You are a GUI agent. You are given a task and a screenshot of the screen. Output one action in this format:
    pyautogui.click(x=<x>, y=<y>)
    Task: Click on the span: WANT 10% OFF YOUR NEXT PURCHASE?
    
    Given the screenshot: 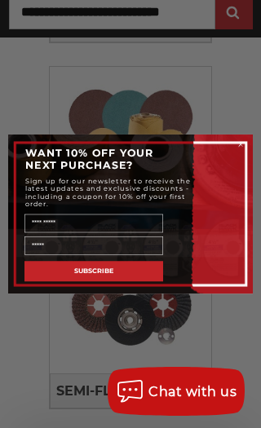 What is the action you would take?
    pyautogui.click(x=89, y=159)
    